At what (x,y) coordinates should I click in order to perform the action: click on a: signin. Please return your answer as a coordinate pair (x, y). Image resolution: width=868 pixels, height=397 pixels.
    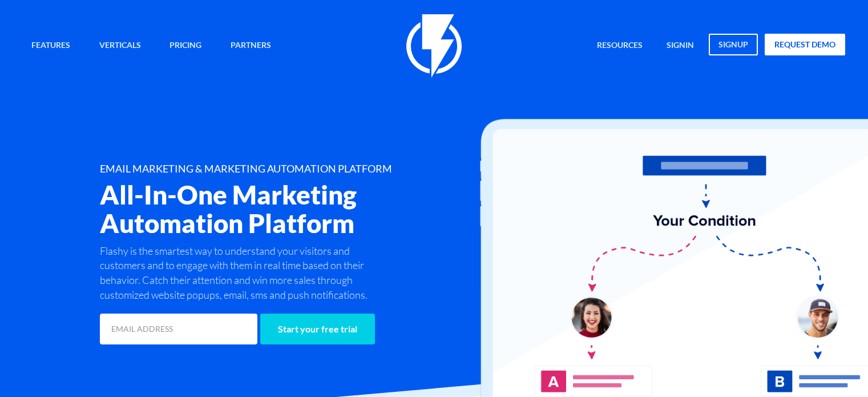
    Looking at the image, I should click on (681, 45).